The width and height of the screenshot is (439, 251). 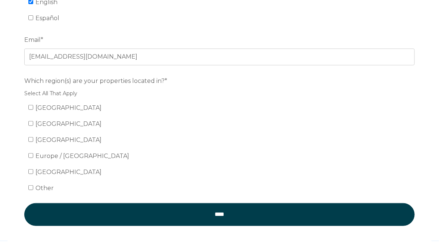 What do you see at coordinates (96, 81) in the screenshot?
I see `span: Which region(s) are your properties located in?*` at bounding box center [96, 81].